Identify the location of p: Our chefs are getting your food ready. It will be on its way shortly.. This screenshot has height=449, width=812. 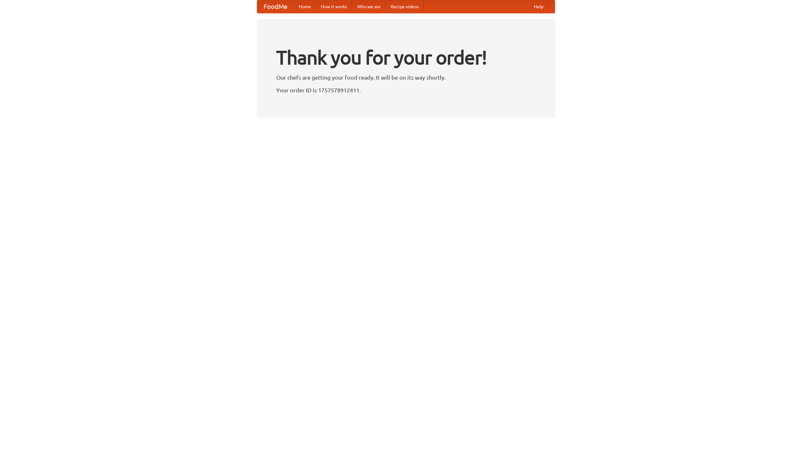
(406, 77).